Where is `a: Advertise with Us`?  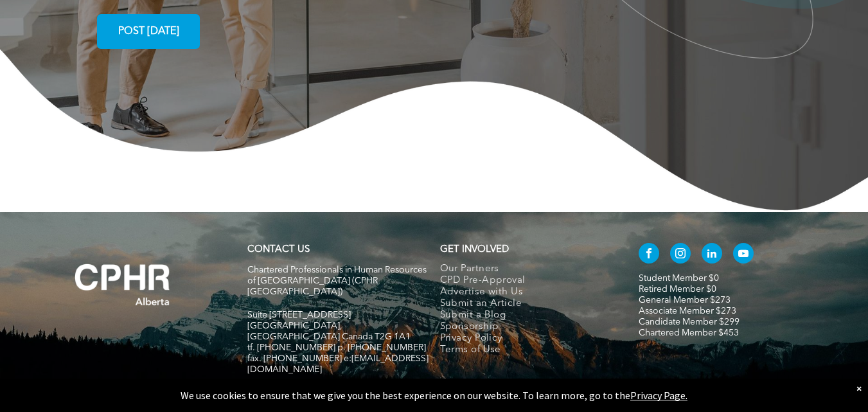
a: Advertise with Us is located at coordinates (526, 293).